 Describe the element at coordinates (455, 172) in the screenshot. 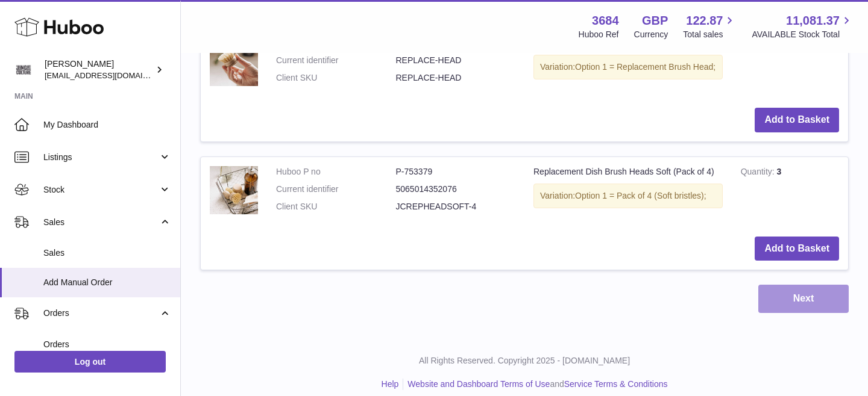

I see `dd: P-753379` at that location.